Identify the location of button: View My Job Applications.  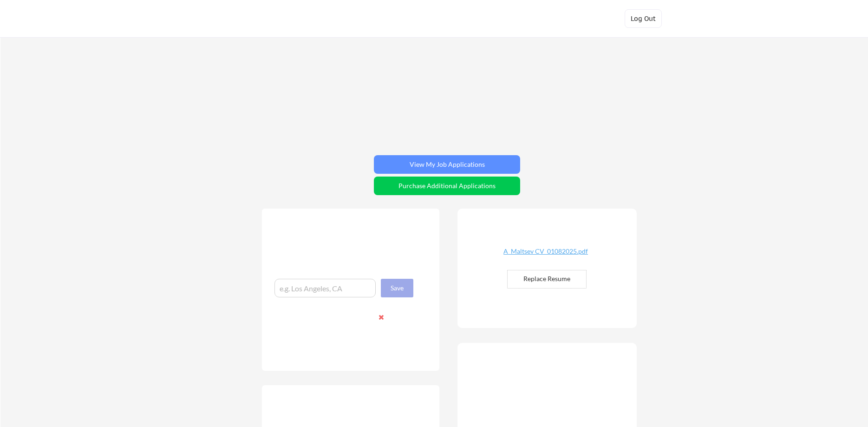
(447, 164).